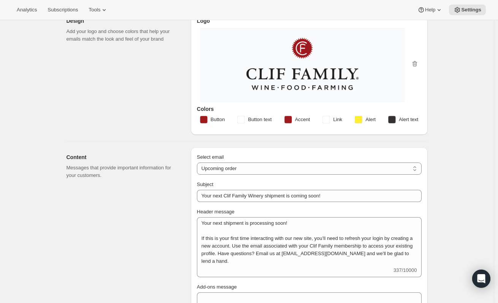  Describe the element at coordinates (27, 10) in the screenshot. I see `button: Analytics` at that location.